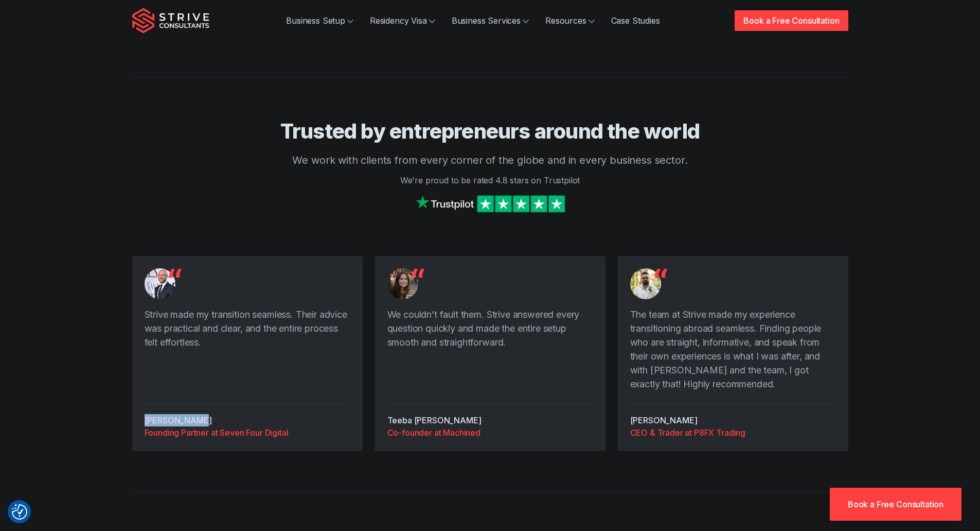  Describe the element at coordinates (248, 328) in the screenshot. I see `p: Strive made my transition seamless. Their advice was practical and clear, and the entire process ...` at that location.